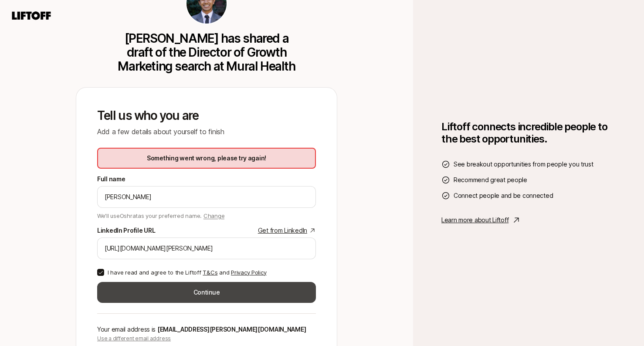 The height and width of the screenshot is (346, 644). Describe the element at coordinates (214, 216) in the screenshot. I see `span: Change` at that location.